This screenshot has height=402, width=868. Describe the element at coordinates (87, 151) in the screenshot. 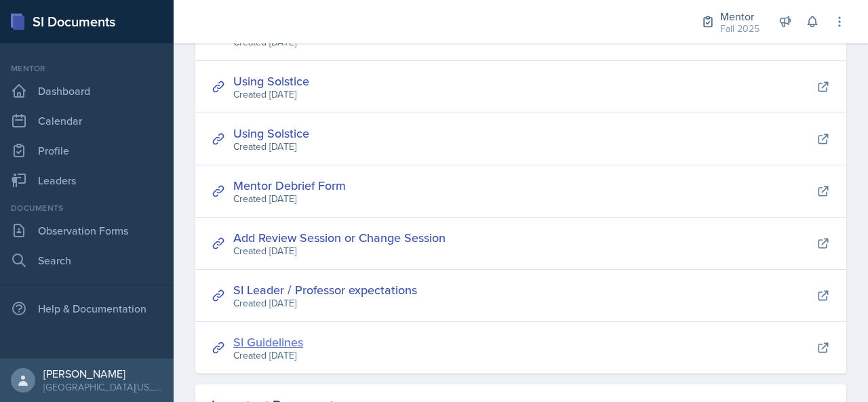

I see `a: Profile` at that location.